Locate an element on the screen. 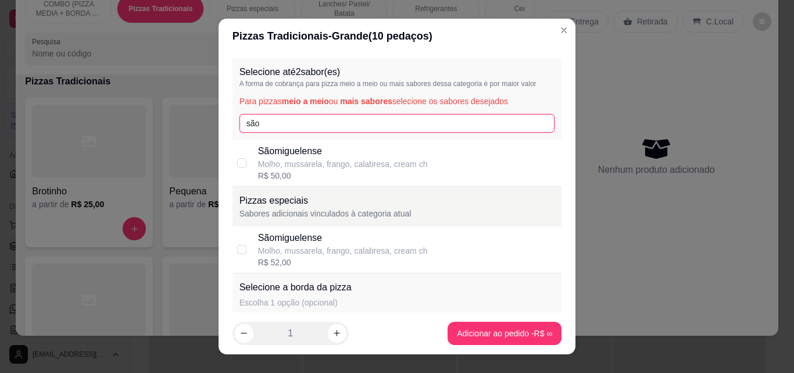  button: Close is located at coordinates (564, 30).